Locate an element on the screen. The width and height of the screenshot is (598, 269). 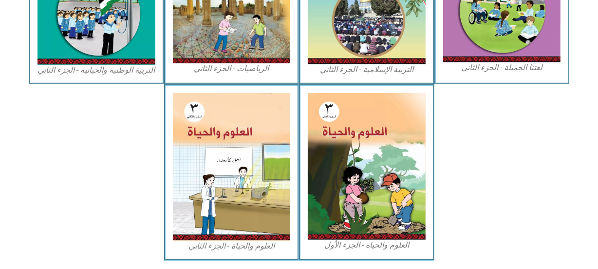
figcaption: التربية الإسلامية - الجزء الثاني is located at coordinates (367, 70).